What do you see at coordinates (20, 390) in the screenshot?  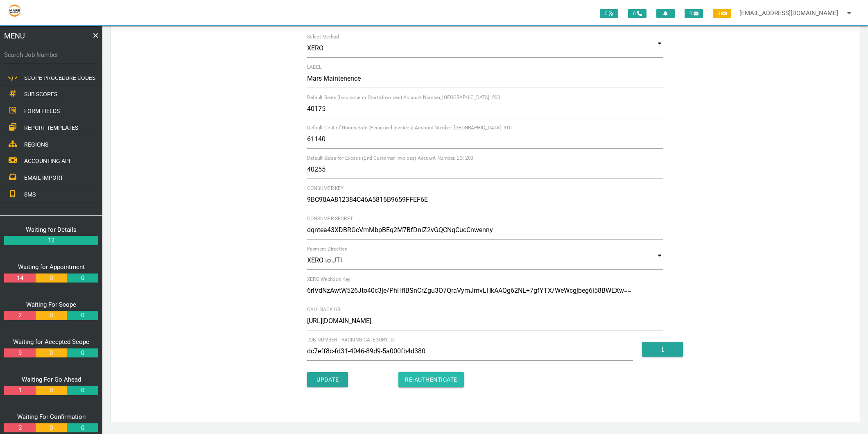 I see `a: 1` at bounding box center [20, 390].